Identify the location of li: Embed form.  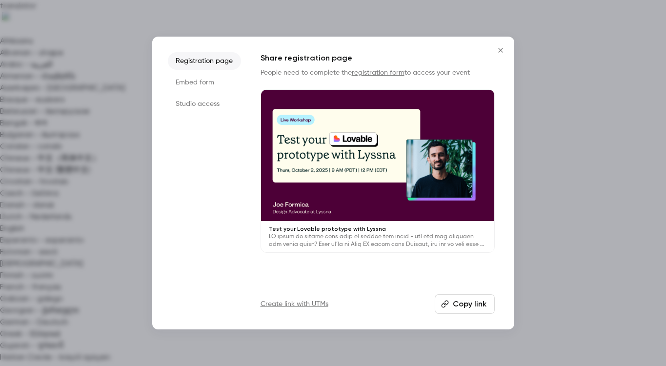
(204, 82).